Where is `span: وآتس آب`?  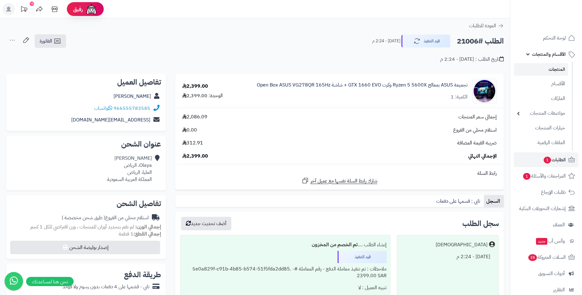 span: وآتس آب is located at coordinates (550, 241).